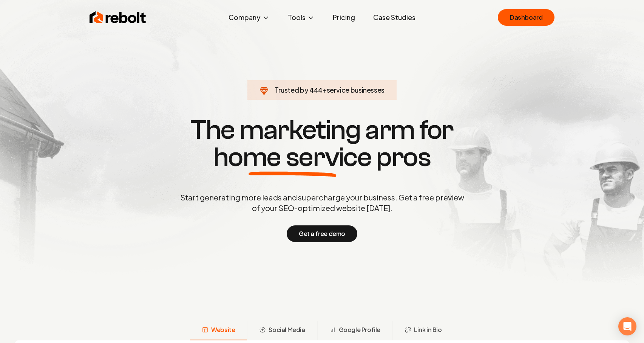  Describe the element at coordinates (322, 203) in the screenshot. I see `p: Start generating more leads and supercharge your business. Get a free preview of your SEO-optimiz...` at that location.